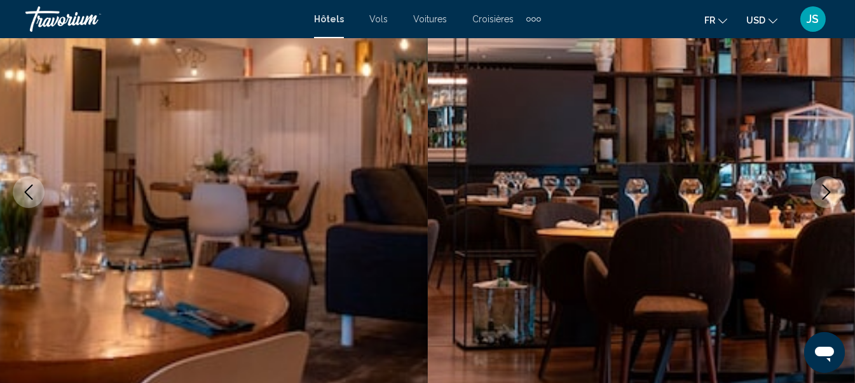 Image resolution: width=855 pixels, height=383 pixels. Describe the element at coordinates (710, 20) in the screenshot. I see `span: fr` at that location.